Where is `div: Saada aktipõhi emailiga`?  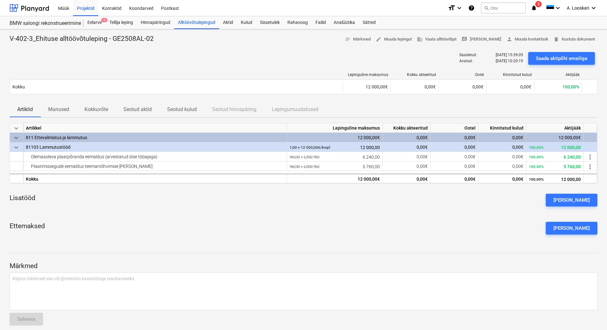 div: Saada aktipõhi emailiga is located at coordinates (561, 58).